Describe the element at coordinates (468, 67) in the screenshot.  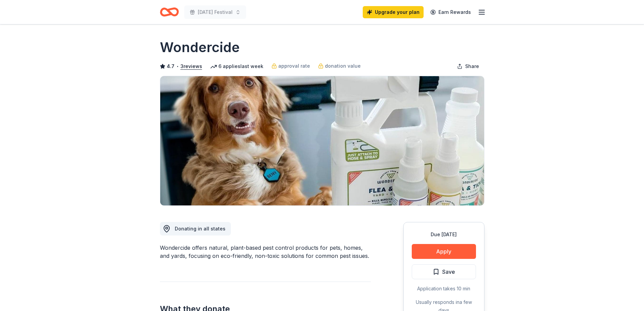
I see `button: Share` at that location.